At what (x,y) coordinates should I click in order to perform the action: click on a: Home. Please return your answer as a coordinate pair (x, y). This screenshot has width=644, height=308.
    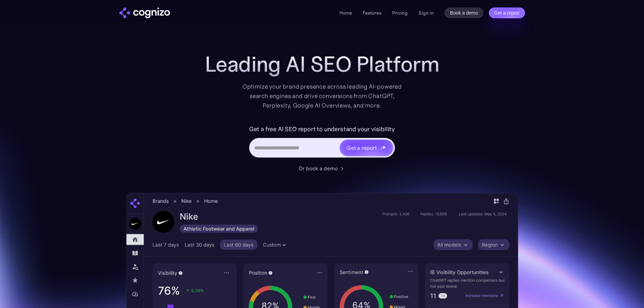
    Looking at the image, I should click on (345, 13).